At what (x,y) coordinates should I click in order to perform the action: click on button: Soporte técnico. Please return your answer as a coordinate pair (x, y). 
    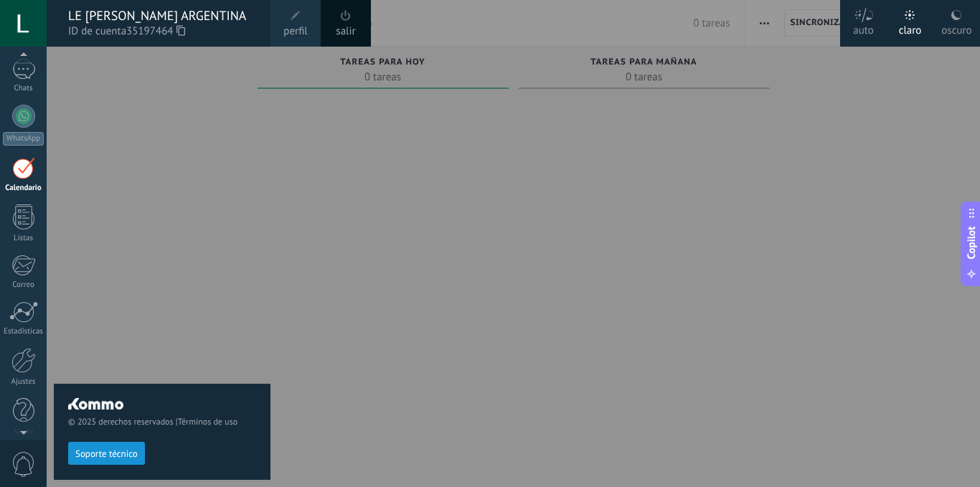
    Looking at the image, I should click on (106, 454).